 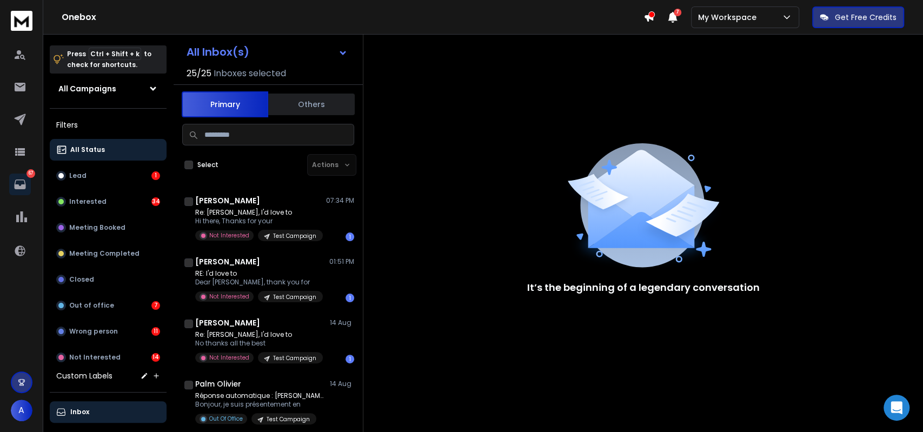 What do you see at coordinates (311, 104) in the screenshot?
I see `button: Others` at bounding box center [311, 104].